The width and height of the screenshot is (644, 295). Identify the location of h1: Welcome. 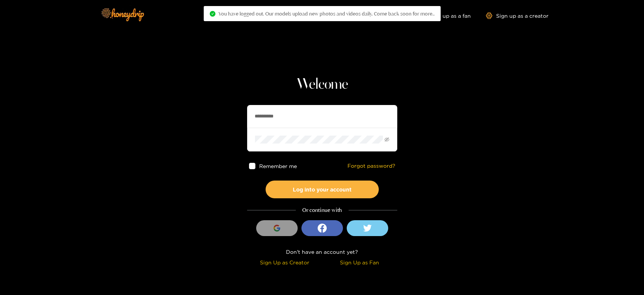
(322, 84).